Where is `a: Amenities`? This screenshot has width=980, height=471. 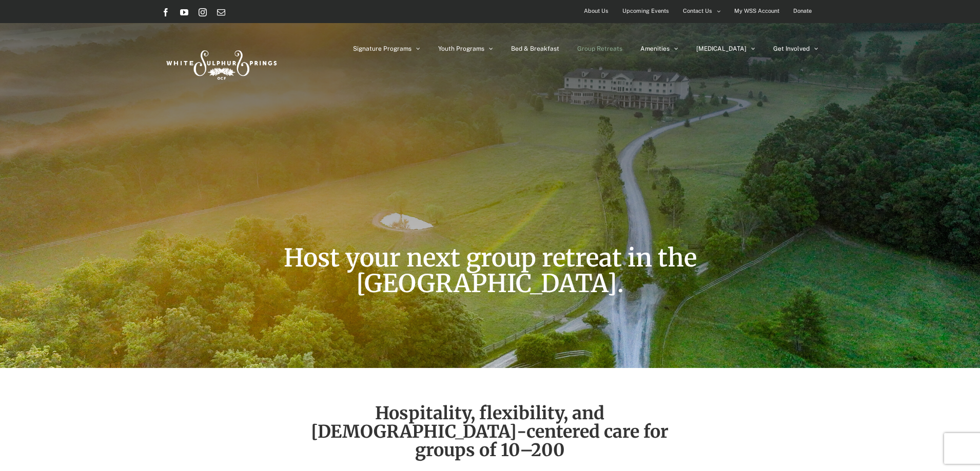
a: Amenities is located at coordinates (659, 49).